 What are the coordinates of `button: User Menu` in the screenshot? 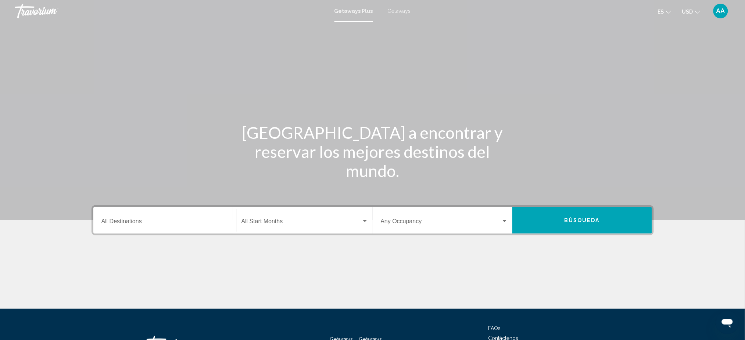 It's located at (721, 11).